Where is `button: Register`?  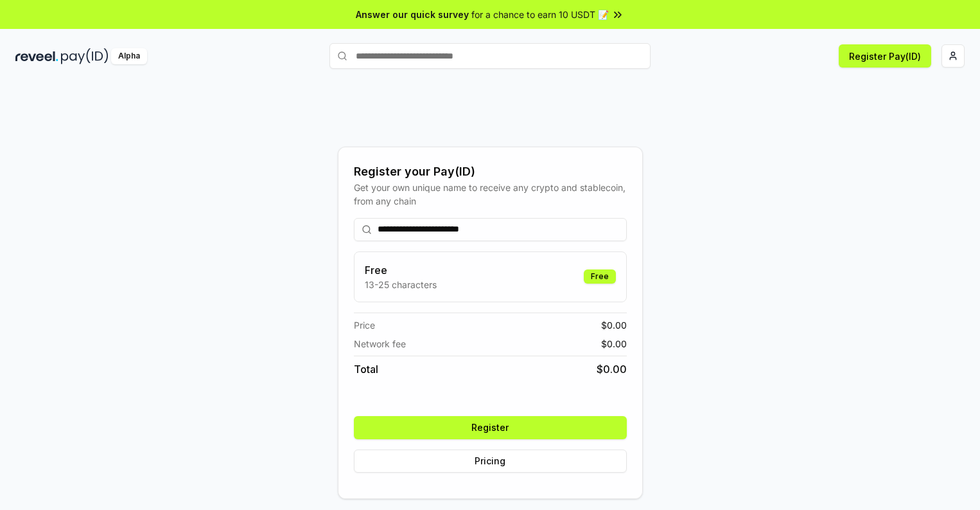 button: Register is located at coordinates (490, 427).